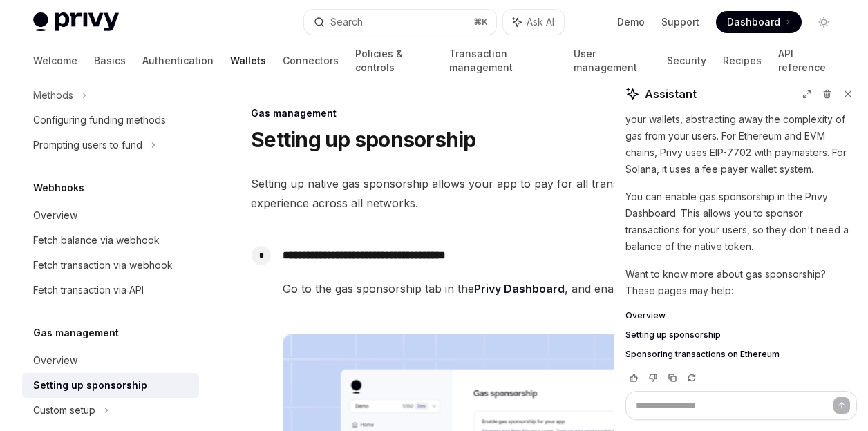  I want to click on span: Dashboard, so click(753, 22).